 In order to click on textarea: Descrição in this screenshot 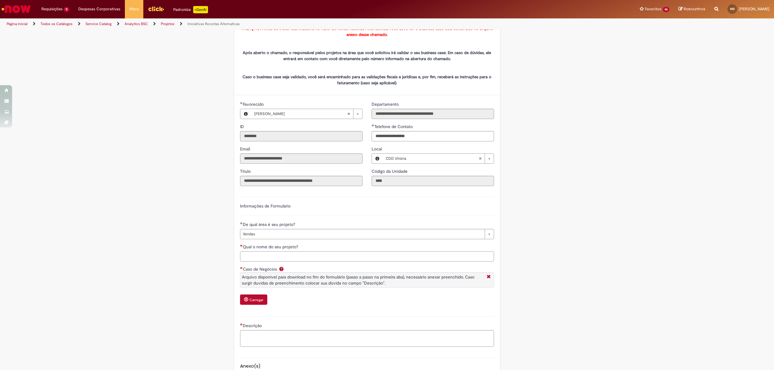, I will do `click(367, 338)`.